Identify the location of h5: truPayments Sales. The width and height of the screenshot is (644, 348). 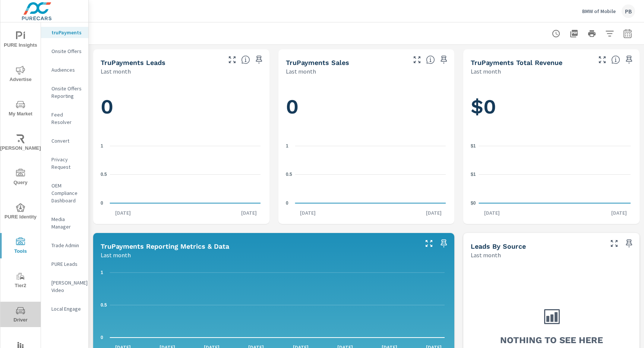
(318, 62).